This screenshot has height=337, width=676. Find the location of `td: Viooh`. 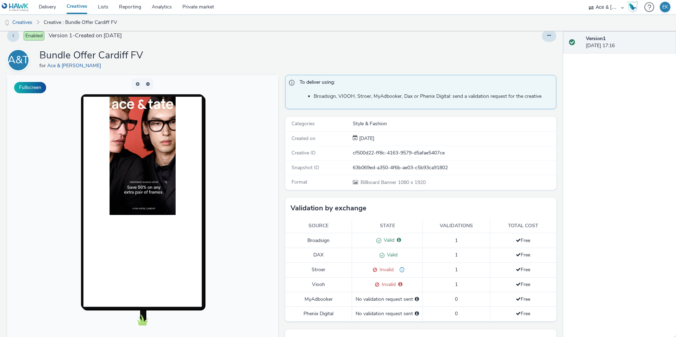

td: Viooh is located at coordinates (319, 285).